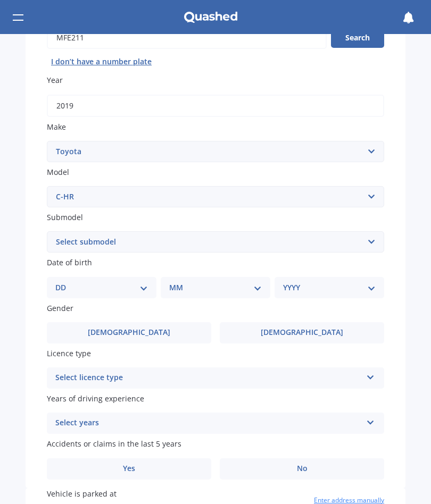  I want to click on span: No, so click(302, 469).